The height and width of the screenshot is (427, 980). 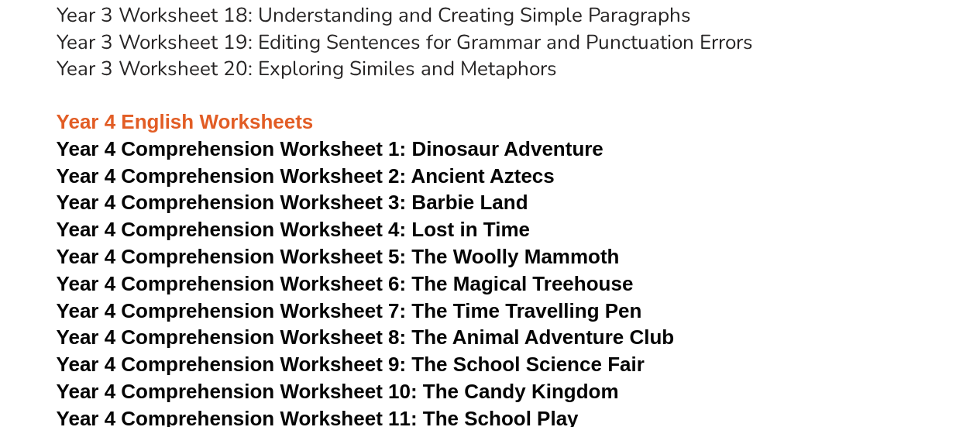 What do you see at coordinates (507, 149) in the screenshot?
I see `span: Dinosaur Adventure` at bounding box center [507, 149].